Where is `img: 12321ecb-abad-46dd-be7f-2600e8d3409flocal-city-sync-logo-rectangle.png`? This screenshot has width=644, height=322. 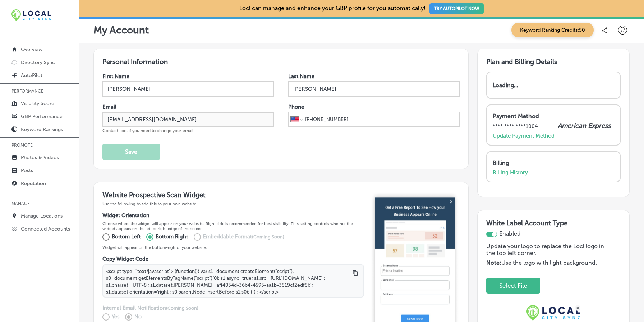
img: 12321ecb-abad-46dd-be7f-2600e8d3409flocal-city-sync-logo-rectangle.png is located at coordinates (31, 15).